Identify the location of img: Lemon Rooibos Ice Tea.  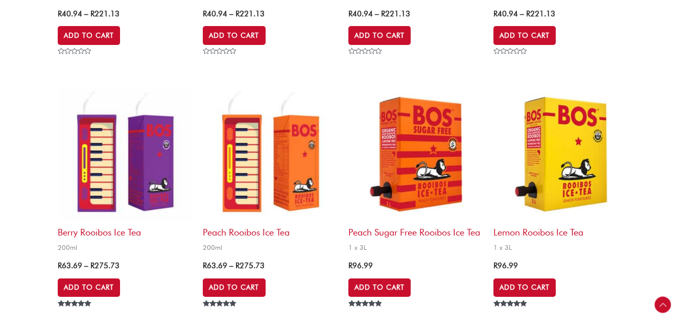
(561, 154).